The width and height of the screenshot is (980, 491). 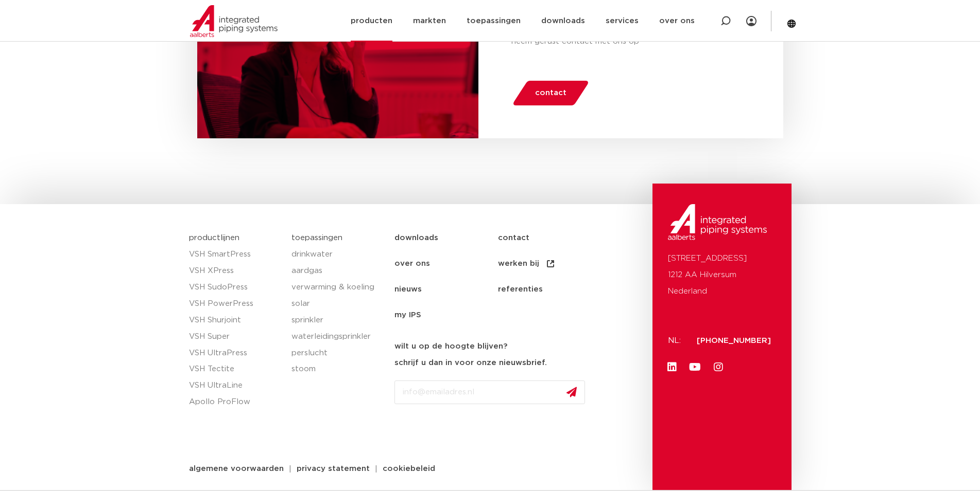 I want to click on span: contact, so click(x=551, y=93).